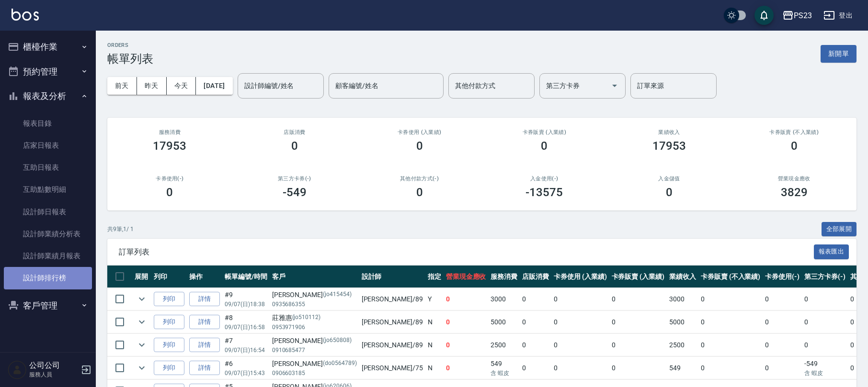 This screenshot has height=387, width=868. I want to click on h2: 卡券販賣 (入業績), so click(544, 132).